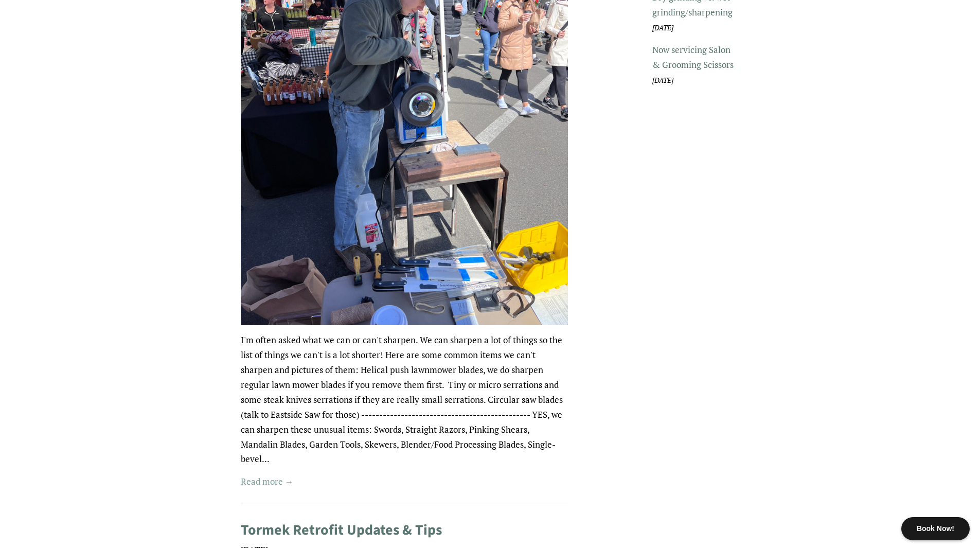 The height and width of the screenshot is (548, 980). Describe the element at coordinates (267, 481) in the screenshot. I see `a: Read more →` at that location.